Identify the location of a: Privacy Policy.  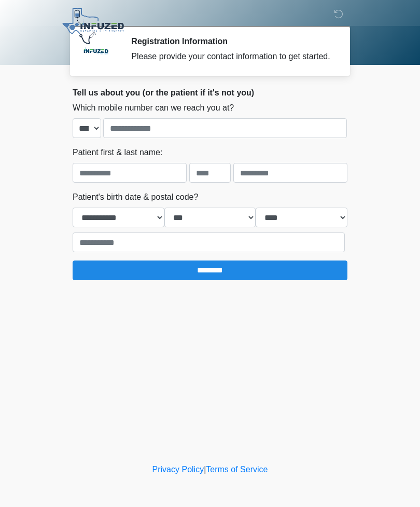
(178, 468).